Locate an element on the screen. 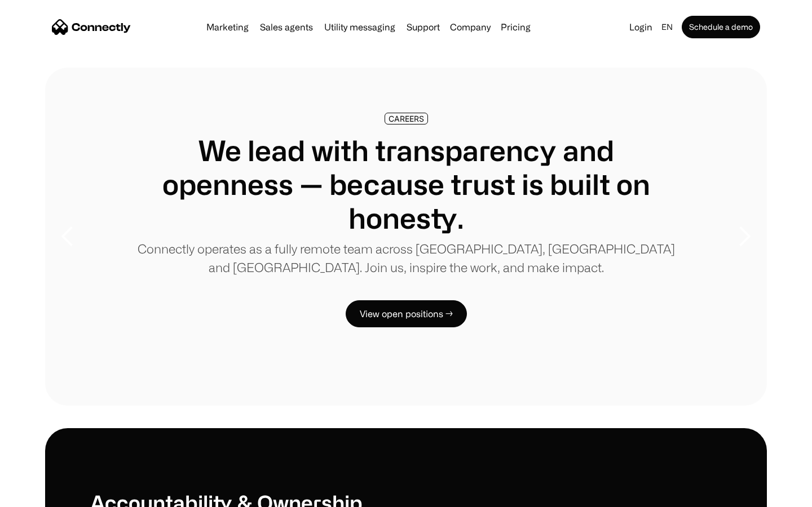  ul: Language list is located at coordinates (45, 495).